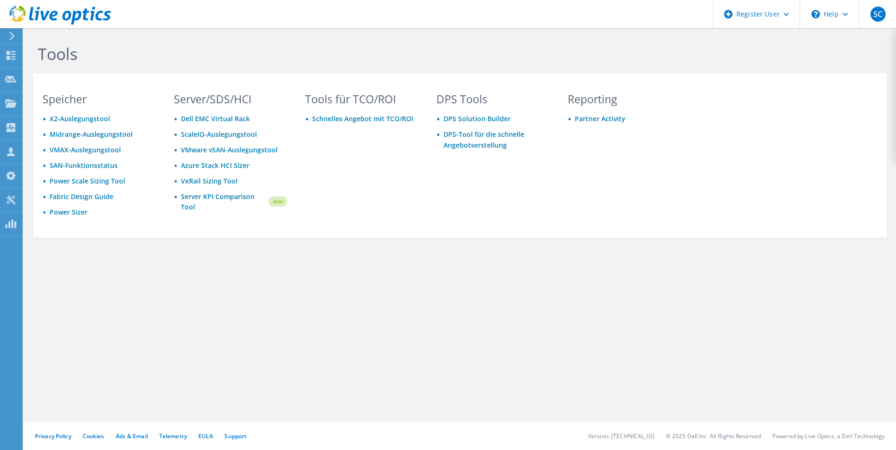 This screenshot has height=450, width=896. I want to click on a: Midrange-Auslegungstool, so click(91, 134).